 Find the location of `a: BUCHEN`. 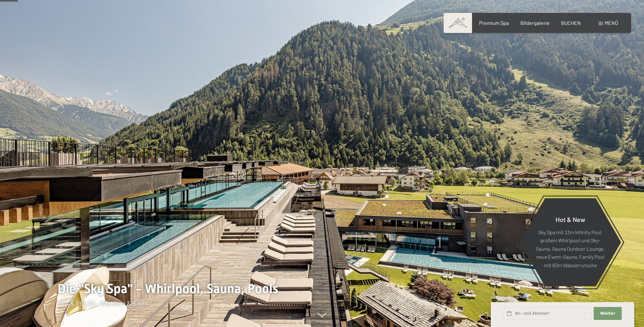

a: BUCHEN is located at coordinates (571, 23).